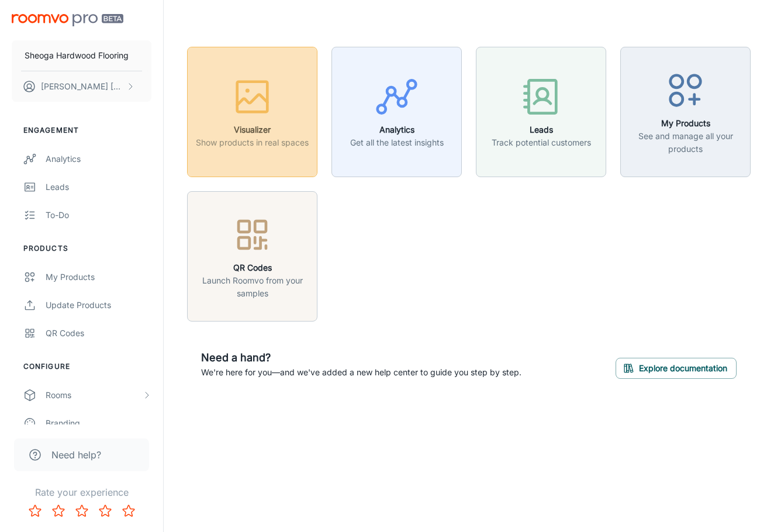 This screenshot has width=774, height=532. What do you see at coordinates (252, 256) in the screenshot?
I see `button: QR CodesLaunch Roomvo from your samples` at bounding box center [252, 256].